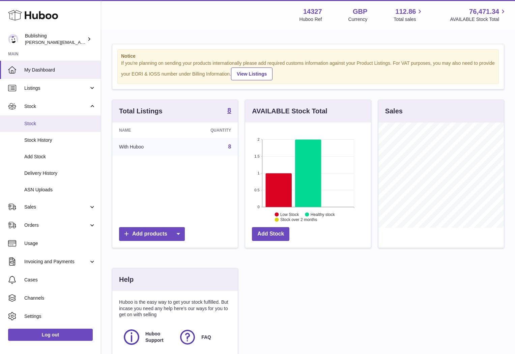  I want to click on th: Quantity, so click(208, 130).